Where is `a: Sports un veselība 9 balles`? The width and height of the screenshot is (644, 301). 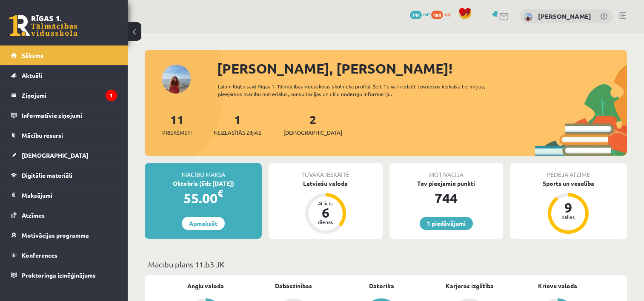 a: Sports un veselība 9 balles is located at coordinates (568, 207).